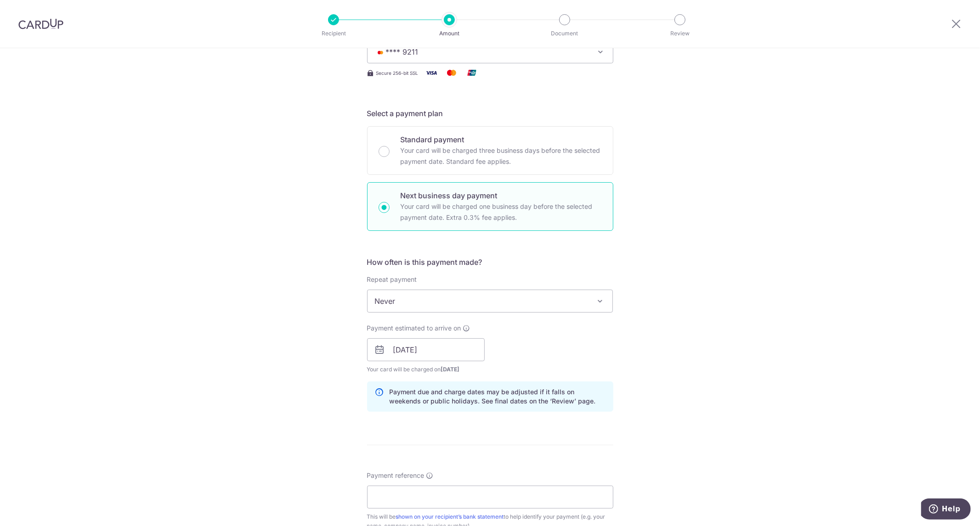 The height and width of the screenshot is (526, 980). I want to click on span: Never, so click(490, 301).